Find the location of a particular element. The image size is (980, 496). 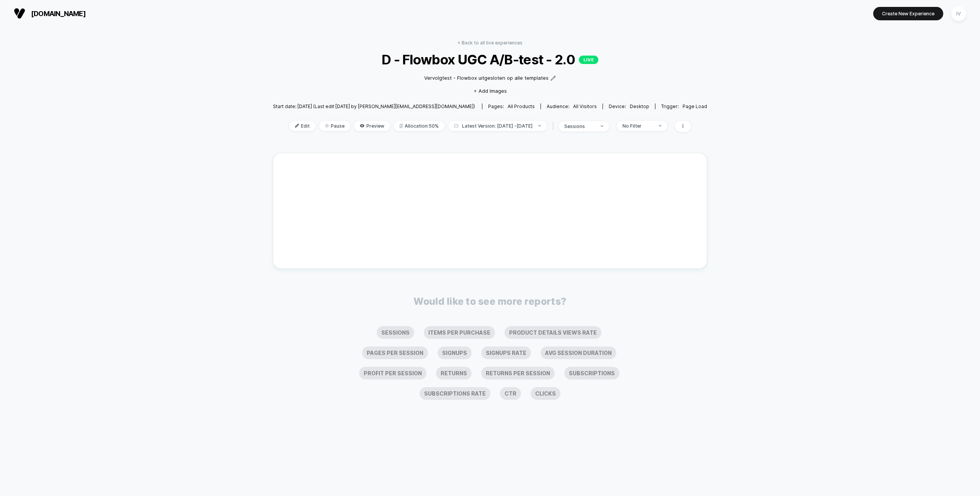

div: sessions is located at coordinates (580, 126).